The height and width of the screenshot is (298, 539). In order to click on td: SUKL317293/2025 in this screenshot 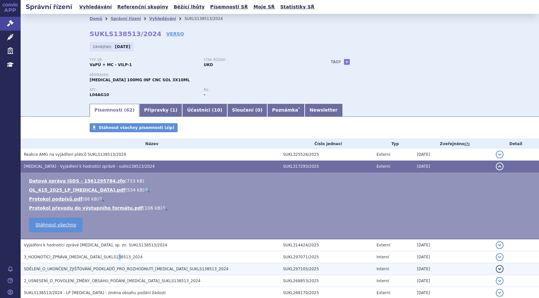, I will do `click(326, 166)`.